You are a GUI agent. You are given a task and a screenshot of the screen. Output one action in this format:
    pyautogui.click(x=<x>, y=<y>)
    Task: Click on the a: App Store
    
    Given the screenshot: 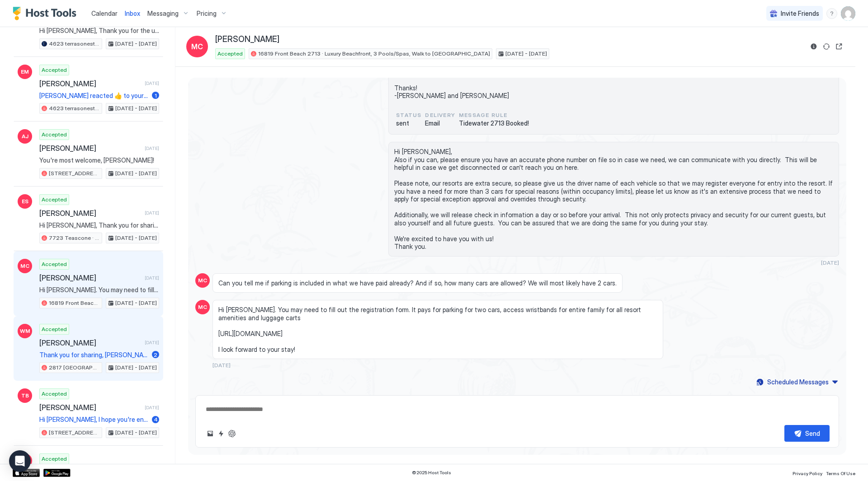 What is the action you would take?
    pyautogui.click(x=26, y=473)
    